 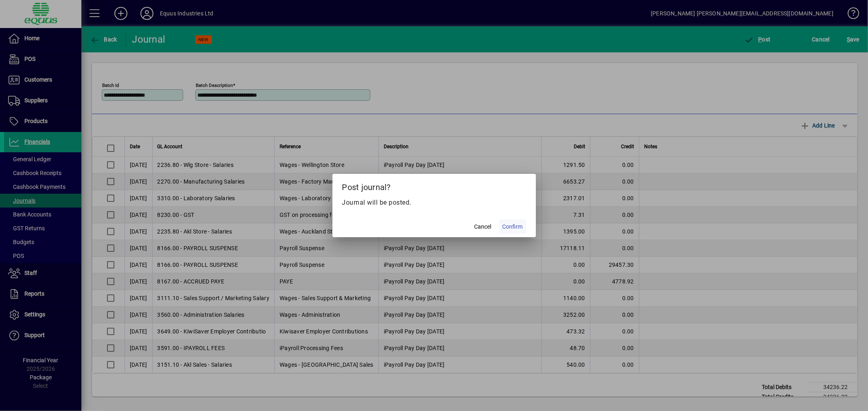 What do you see at coordinates (513, 227) in the screenshot?
I see `span: Confirm` at bounding box center [513, 227].